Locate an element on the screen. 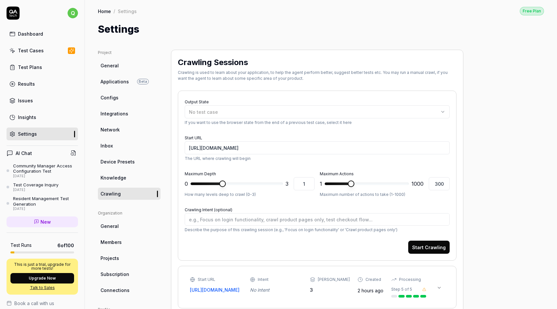 This screenshot has width=557, height=309. div: No intent is located at coordinates (276, 289).